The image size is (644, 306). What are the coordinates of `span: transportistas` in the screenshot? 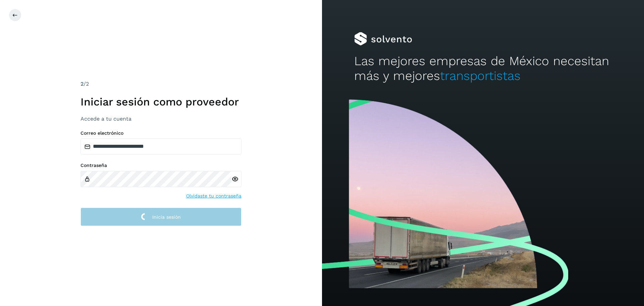 It's located at (480, 76).